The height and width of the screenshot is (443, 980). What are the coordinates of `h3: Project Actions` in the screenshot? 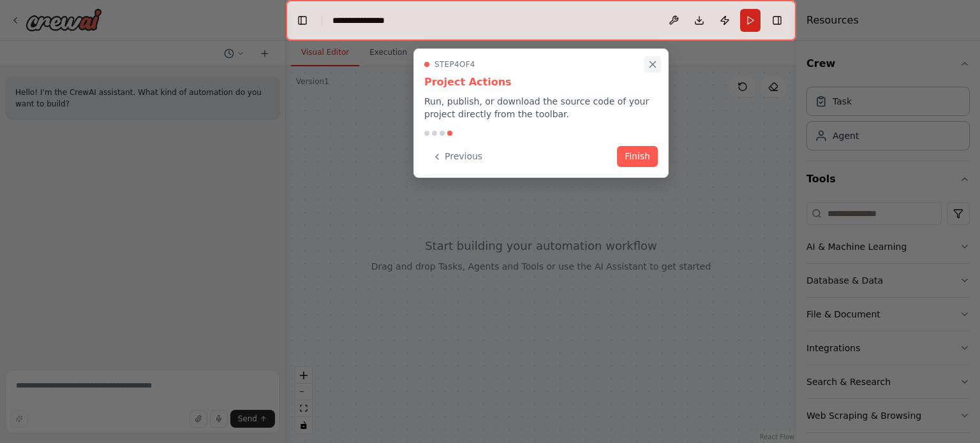 It's located at (541, 82).